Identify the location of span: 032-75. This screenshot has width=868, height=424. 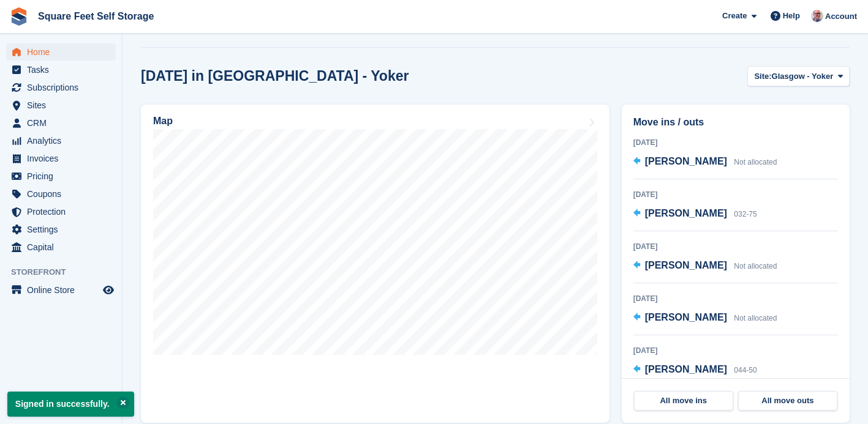
(745, 214).